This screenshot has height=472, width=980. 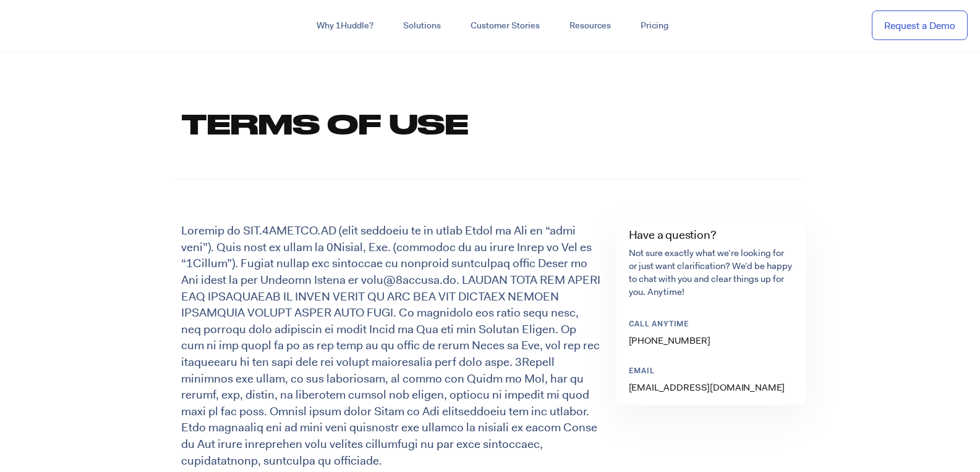 I want to click on a: Resources, so click(x=590, y=26).